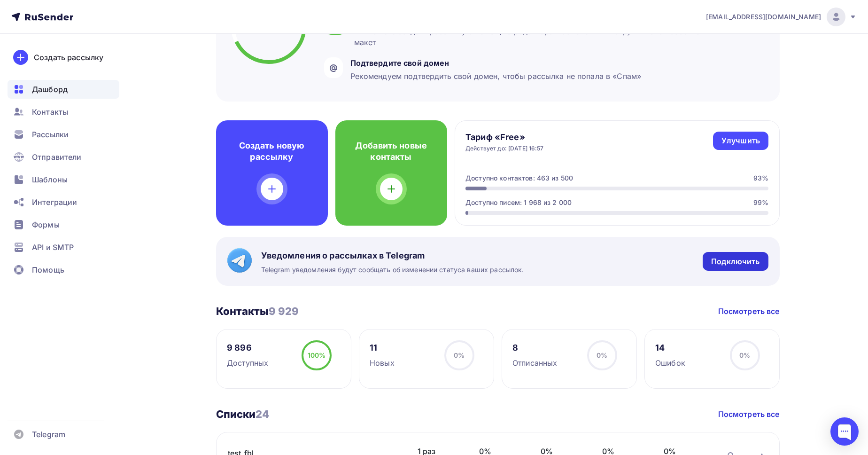  I want to click on a: Контакты, so click(64, 112).